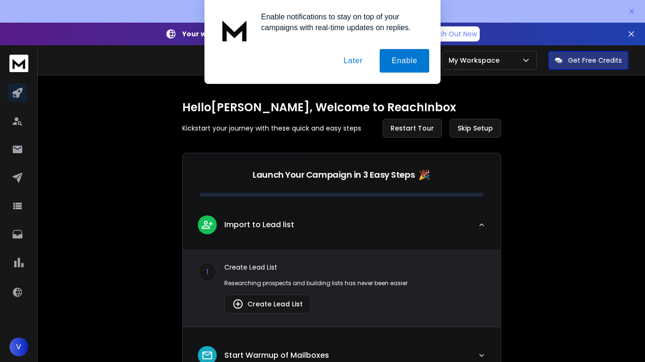 The image size is (645, 362). Describe the element at coordinates (19, 347) in the screenshot. I see `span: V` at that location.